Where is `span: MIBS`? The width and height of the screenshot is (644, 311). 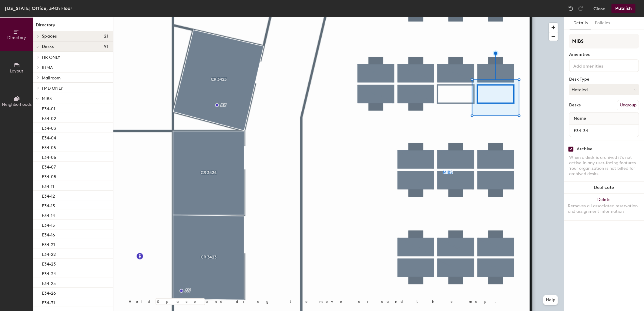 span: MIBS is located at coordinates (47, 99).